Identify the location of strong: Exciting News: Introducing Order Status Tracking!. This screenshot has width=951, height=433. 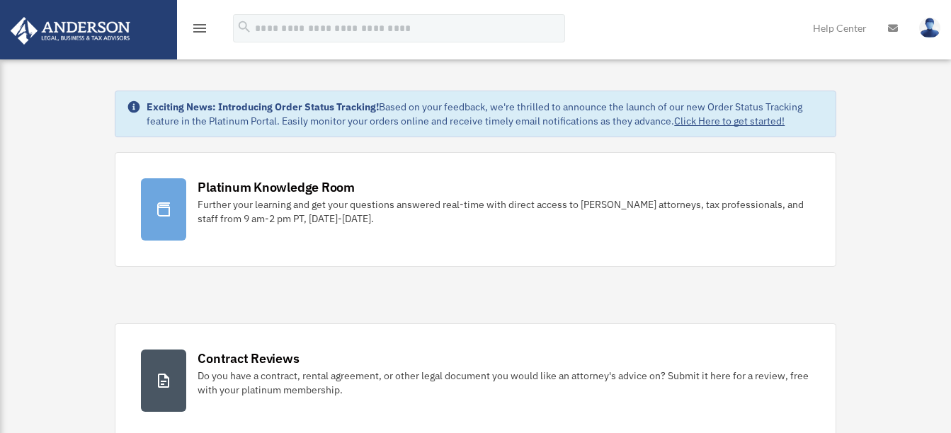
(263, 107).